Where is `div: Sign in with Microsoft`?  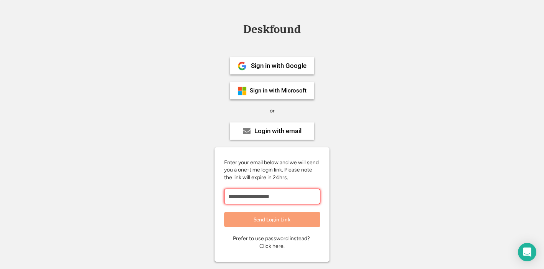 div: Sign in with Microsoft is located at coordinates (278, 90).